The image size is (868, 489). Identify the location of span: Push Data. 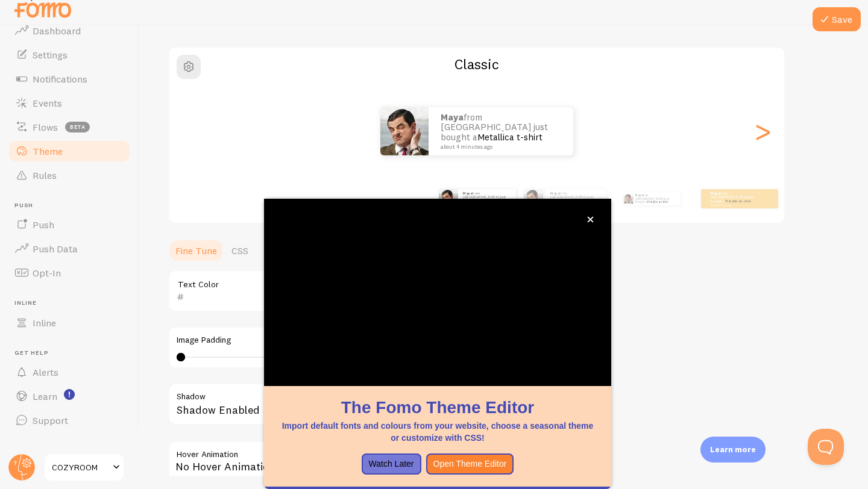
(55, 249).